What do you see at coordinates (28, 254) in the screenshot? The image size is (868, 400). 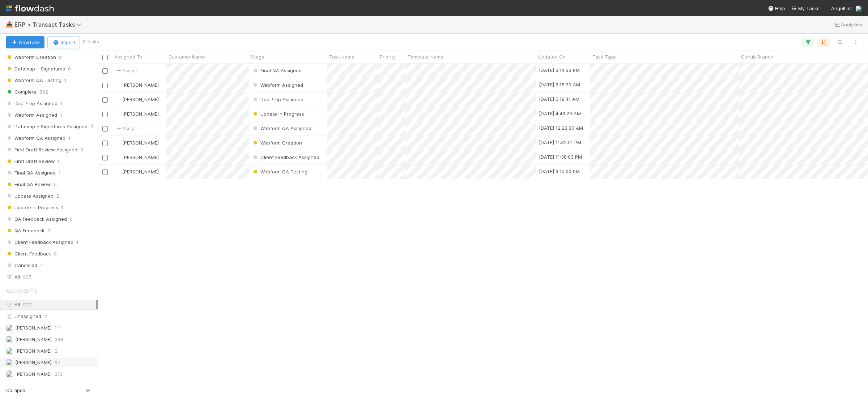 I see `span: Client Feedback` at bounding box center [28, 254].